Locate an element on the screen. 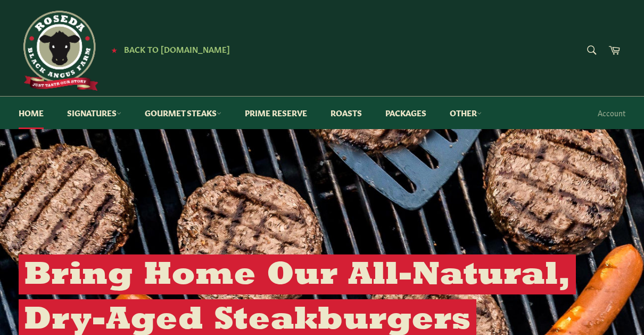 The image size is (644, 335). a: Prime Reserve is located at coordinates (275, 112).